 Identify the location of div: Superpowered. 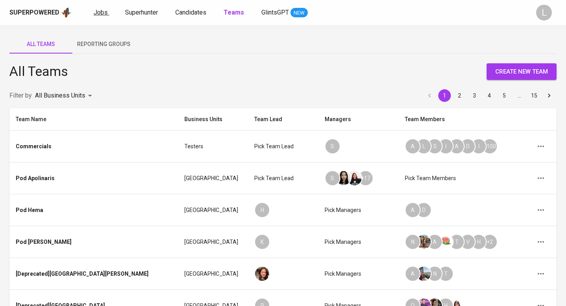
(34, 13).